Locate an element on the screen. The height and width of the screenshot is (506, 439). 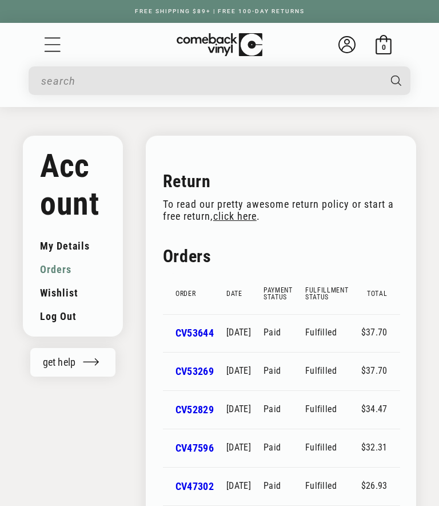
h2: Return is located at coordinates (281, 181).